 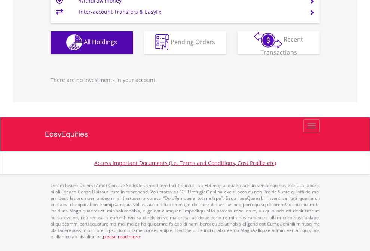 What do you see at coordinates (282, 46) in the screenshot?
I see `span: Recent Transactions` at bounding box center [282, 46].